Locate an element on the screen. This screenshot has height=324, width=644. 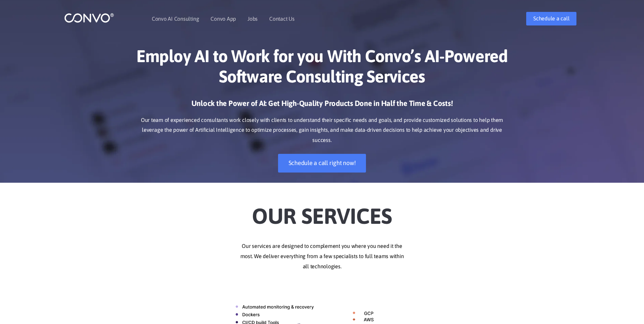
a: Jobs is located at coordinates (253, 19).